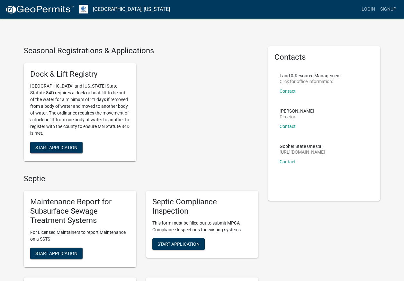 The image size is (404, 281). What do you see at coordinates (80, 211) in the screenshot?
I see `h5: Maintenance Report for Subsurface Sewage Treatment Systems` at bounding box center [80, 211].